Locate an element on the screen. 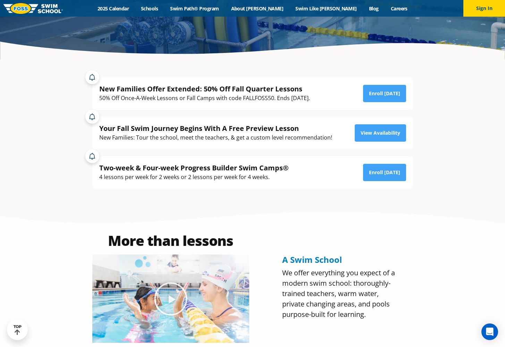 The height and width of the screenshot is (347, 505). div: New Families: Tour the school, meet the teachers, & get a custom level recommendation! is located at coordinates (215, 138).